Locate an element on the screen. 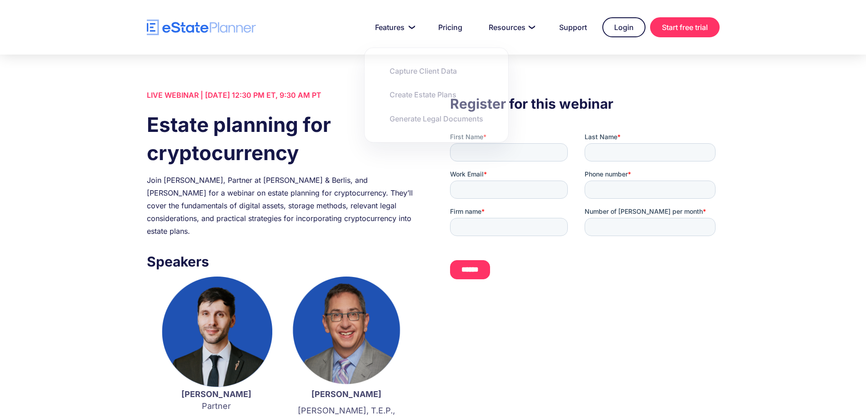 The image size is (866, 418). p: Partner is located at coordinates (216, 400).